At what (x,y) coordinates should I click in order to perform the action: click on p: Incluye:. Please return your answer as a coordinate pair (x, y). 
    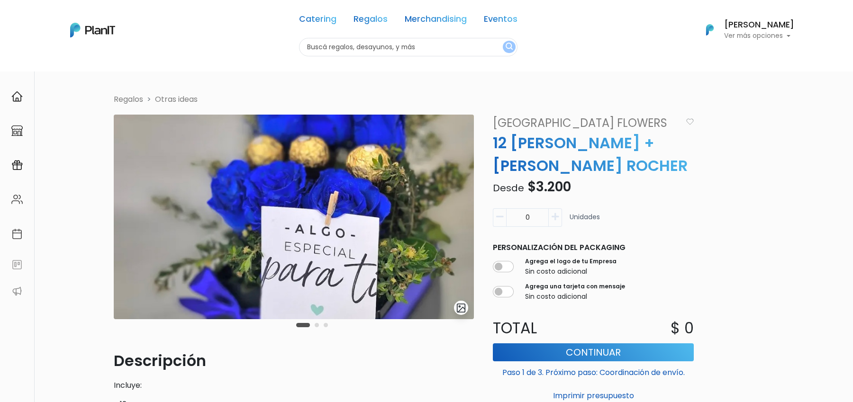
    Looking at the image, I should click on (294, 386).